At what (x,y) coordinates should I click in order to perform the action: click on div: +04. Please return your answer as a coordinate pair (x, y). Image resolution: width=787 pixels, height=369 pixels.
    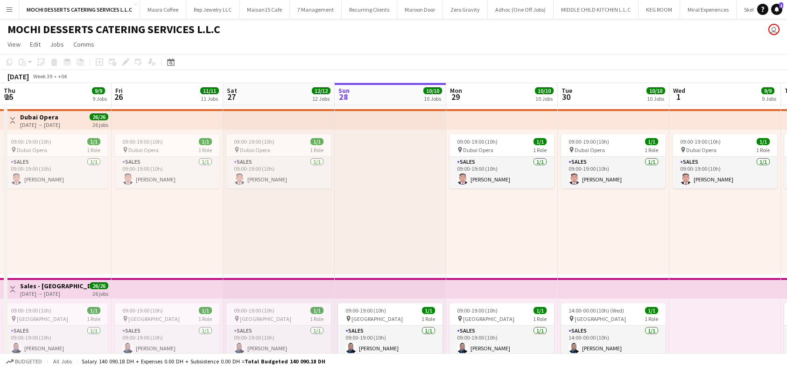
    Looking at the image, I should click on (62, 76).